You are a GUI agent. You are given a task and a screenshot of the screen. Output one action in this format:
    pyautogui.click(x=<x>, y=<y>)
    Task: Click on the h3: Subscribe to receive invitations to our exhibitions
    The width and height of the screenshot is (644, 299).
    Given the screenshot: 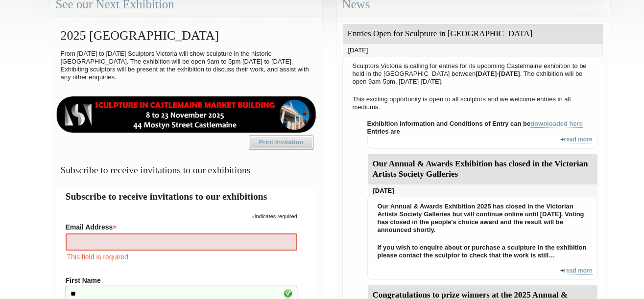 What is the action you would take?
    pyautogui.click(x=186, y=170)
    